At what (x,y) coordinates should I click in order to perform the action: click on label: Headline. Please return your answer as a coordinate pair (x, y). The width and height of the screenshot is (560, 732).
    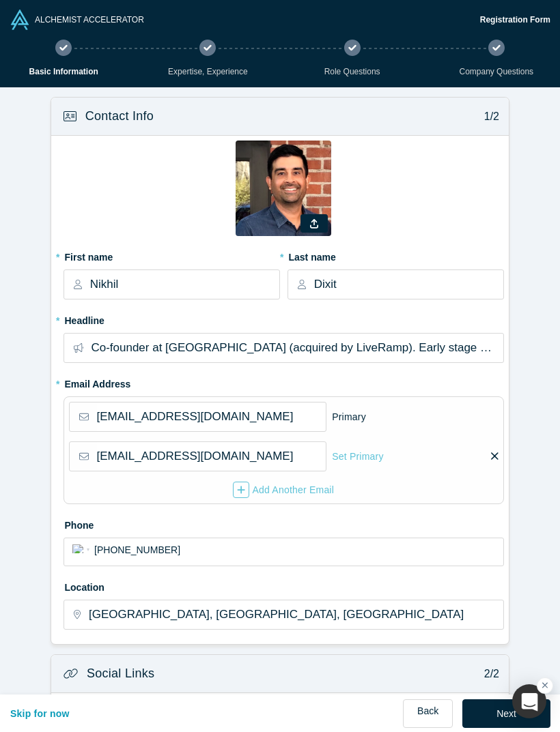
    Looking at the image, I should click on (284, 319).